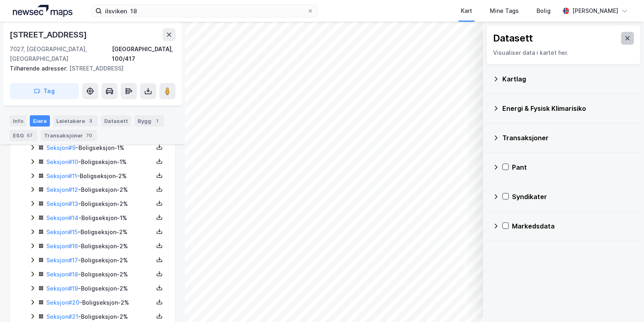  What do you see at coordinates (624, 303) in the screenshot?
I see `div: Kontrollprogram for chat` at bounding box center [624, 303].